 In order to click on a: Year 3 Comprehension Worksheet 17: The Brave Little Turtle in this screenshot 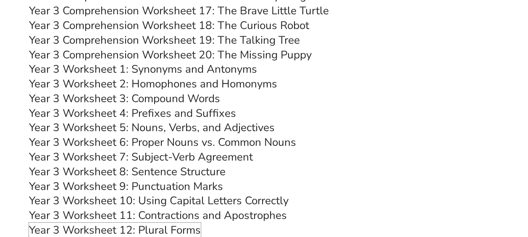, I will do `click(179, 11)`.